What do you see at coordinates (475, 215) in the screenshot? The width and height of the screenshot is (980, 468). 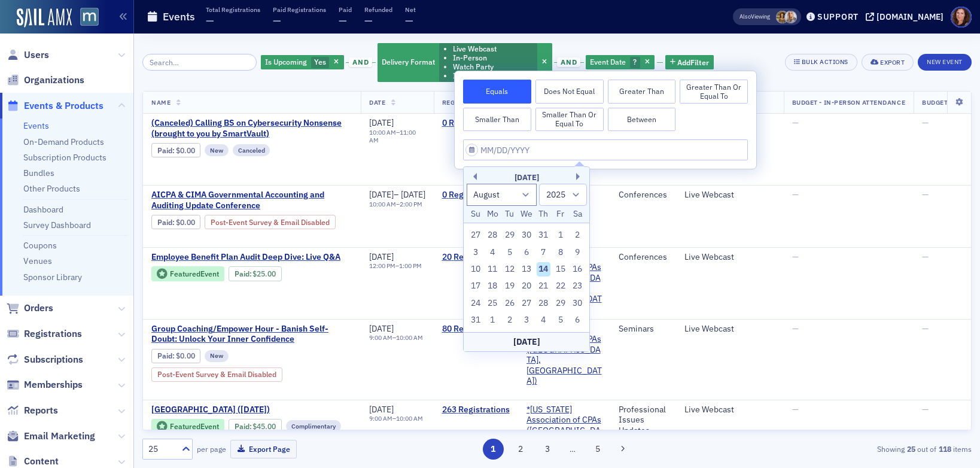 I see `div: Su` at bounding box center [475, 215].